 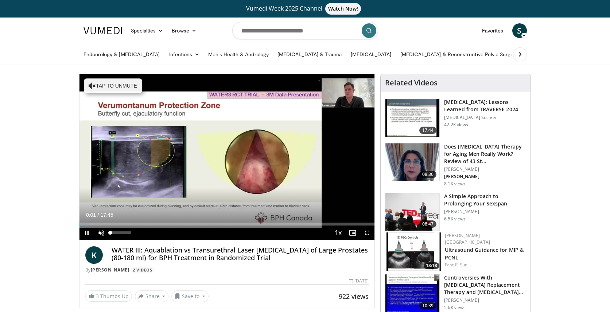 I want to click on video-js: Video Player, so click(x=227, y=157).